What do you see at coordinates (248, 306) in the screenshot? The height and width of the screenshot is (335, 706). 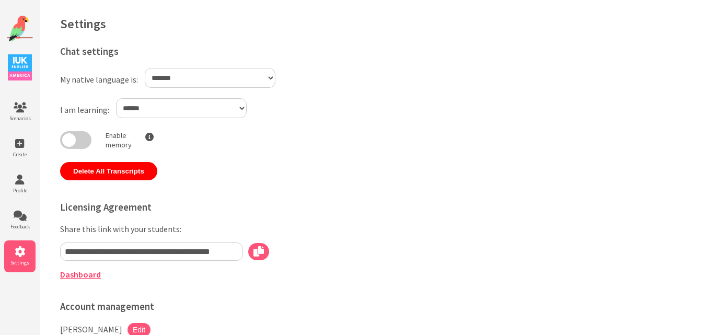 I see `h3: Account management` at bounding box center [248, 306].